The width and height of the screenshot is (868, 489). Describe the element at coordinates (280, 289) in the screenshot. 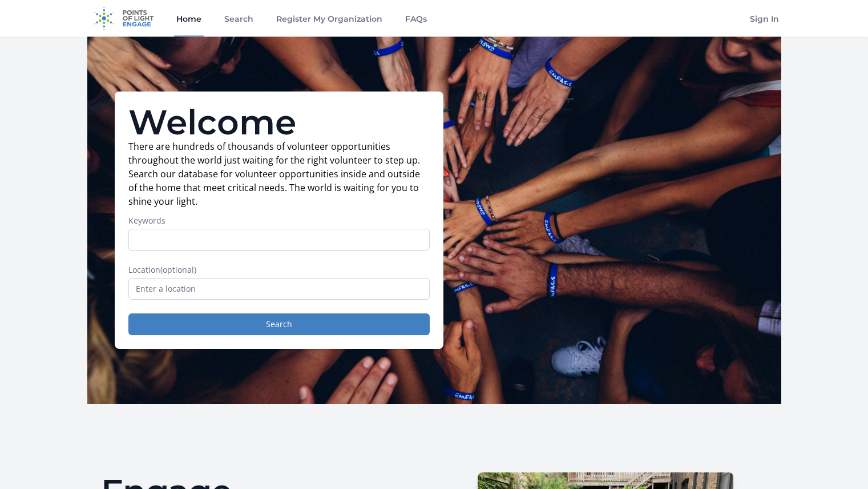

I see `input: Enter a location` at that location.